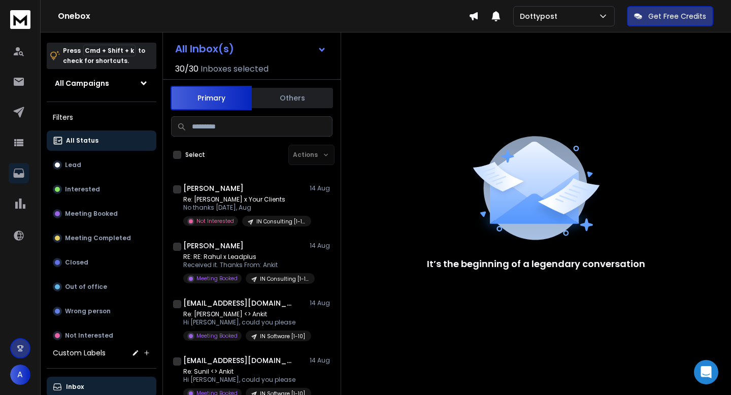 This screenshot has width=731, height=395. What do you see at coordinates (101, 335) in the screenshot?
I see `button: Not Interested` at bounding box center [101, 335].